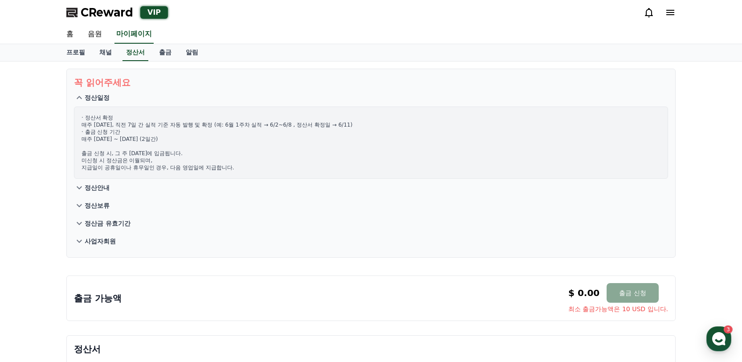 Image resolution: width=742 pixels, height=362 pixels. What do you see at coordinates (87, 293) in the screenshot?
I see `a: 3대화` at bounding box center [87, 293].